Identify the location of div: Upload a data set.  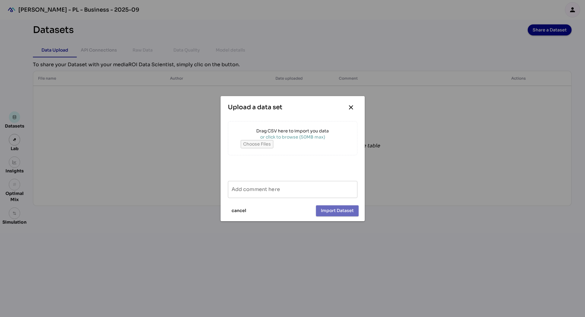
(255, 107).